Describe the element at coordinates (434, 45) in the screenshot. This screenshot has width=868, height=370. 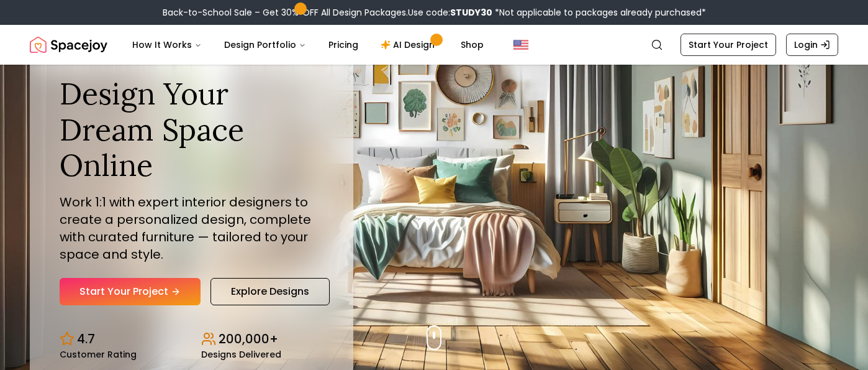
I see `nav: Global` at that location.